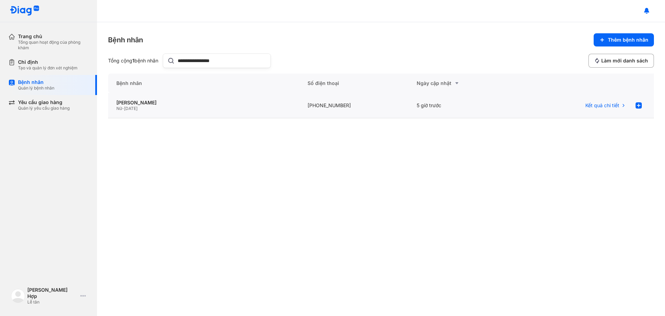 This screenshot has height=316, width=665. Describe the element at coordinates (463, 83) in the screenshot. I see `div: Ngày cập nhật` at that location.